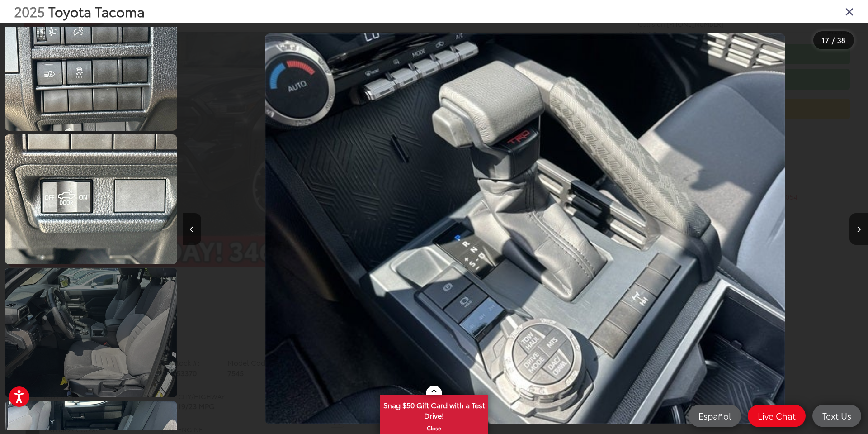 This screenshot has width=868, height=434. Describe the element at coordinates (777, 415) in the screenshot. I see `span: Live Chat` at that location.